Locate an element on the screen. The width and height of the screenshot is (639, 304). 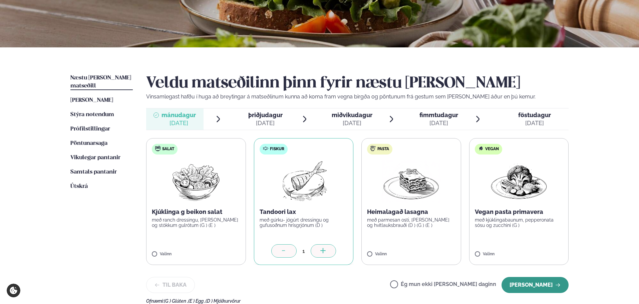
span: (D ) Mjólkurvörur is located at coordinates (223, 301).